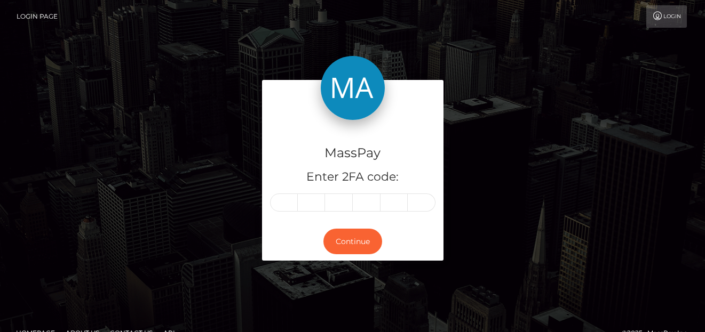  Describe the element at coordinates (353, 242) in the screenshot. I see `button: Continue` at that location.